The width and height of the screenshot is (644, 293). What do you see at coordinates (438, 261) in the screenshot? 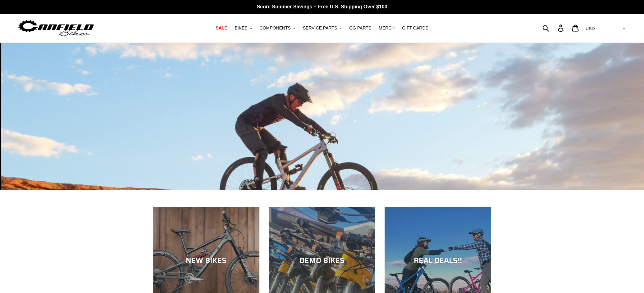
I see `div: REAL DEALS!!` at bounding box center [438, 261].